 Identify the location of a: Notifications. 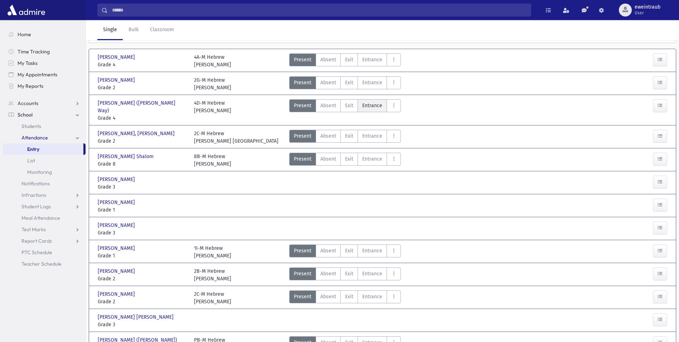
(44, 183).